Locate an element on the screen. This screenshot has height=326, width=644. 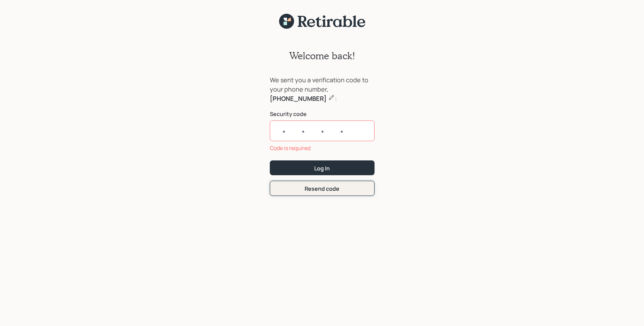
div: Code is required is located at coordinates (322, 148).